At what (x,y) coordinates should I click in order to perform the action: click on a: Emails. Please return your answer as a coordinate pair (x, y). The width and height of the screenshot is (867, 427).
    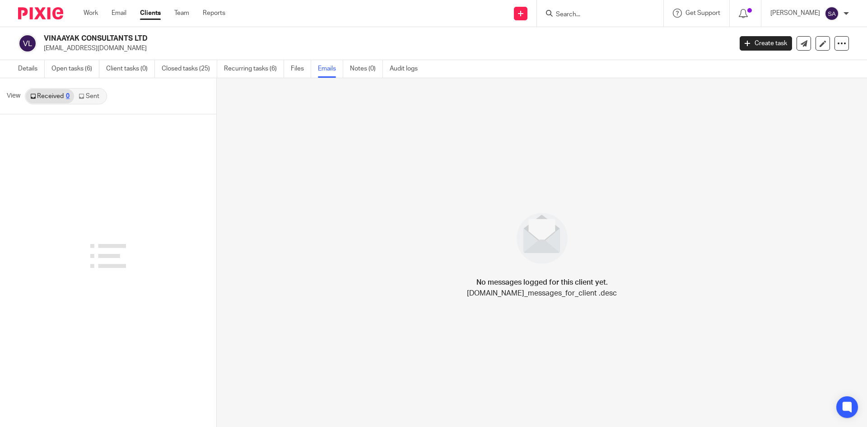
    Looking at the image, I should click on (330, 69).